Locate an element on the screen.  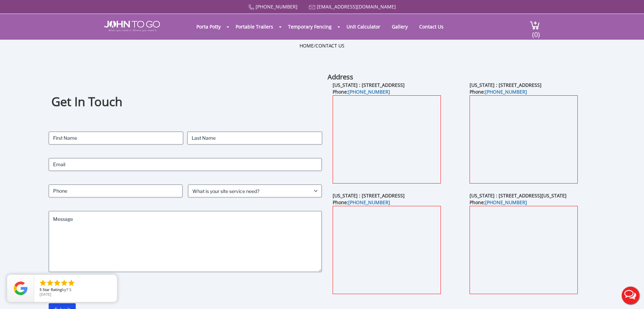
a: Porta Potty is located at coordinates (209, 26).